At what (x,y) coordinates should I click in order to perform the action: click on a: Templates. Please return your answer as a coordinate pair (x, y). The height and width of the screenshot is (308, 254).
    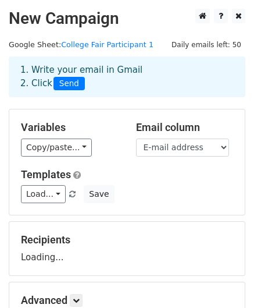
    Looking at the image, I should click on (46, 174).